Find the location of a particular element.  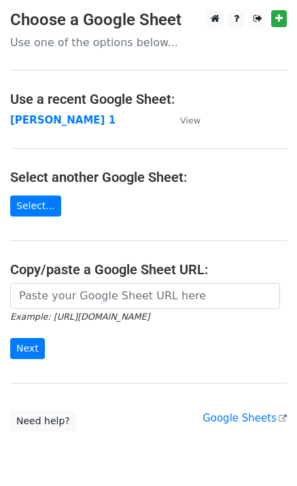

p: Use one of the options below... is located at coordinates (148, 42).